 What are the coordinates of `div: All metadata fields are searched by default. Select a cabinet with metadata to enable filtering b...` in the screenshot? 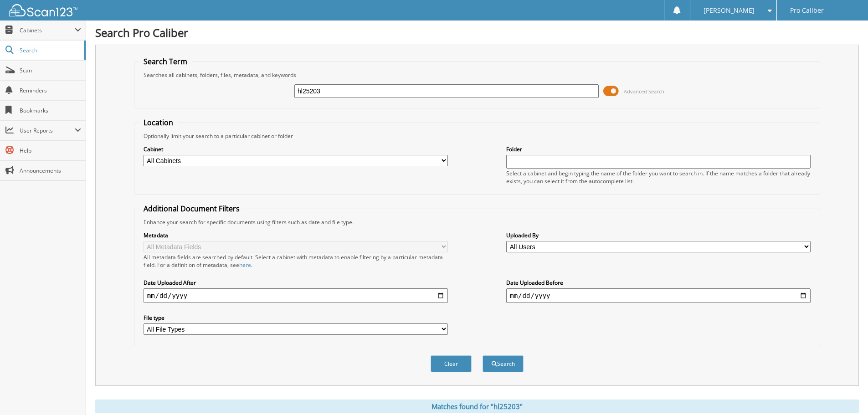 It's located at (296, 261).